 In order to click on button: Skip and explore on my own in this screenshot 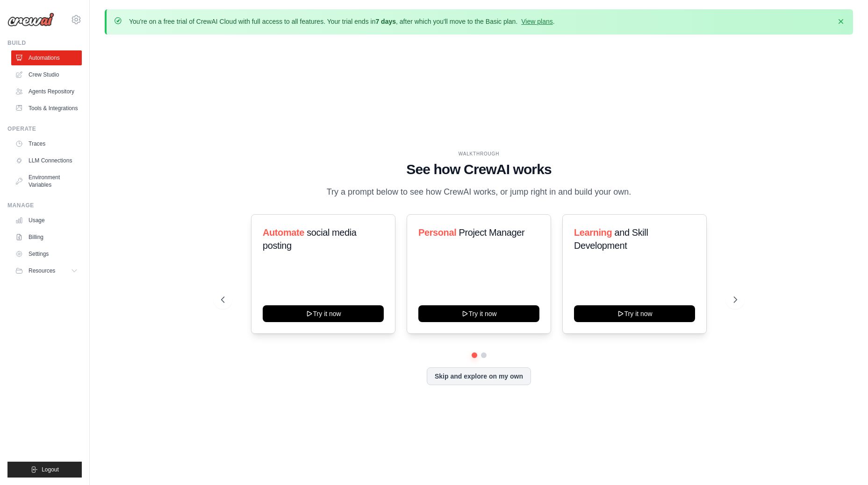, I will do `click(479, 376)`.